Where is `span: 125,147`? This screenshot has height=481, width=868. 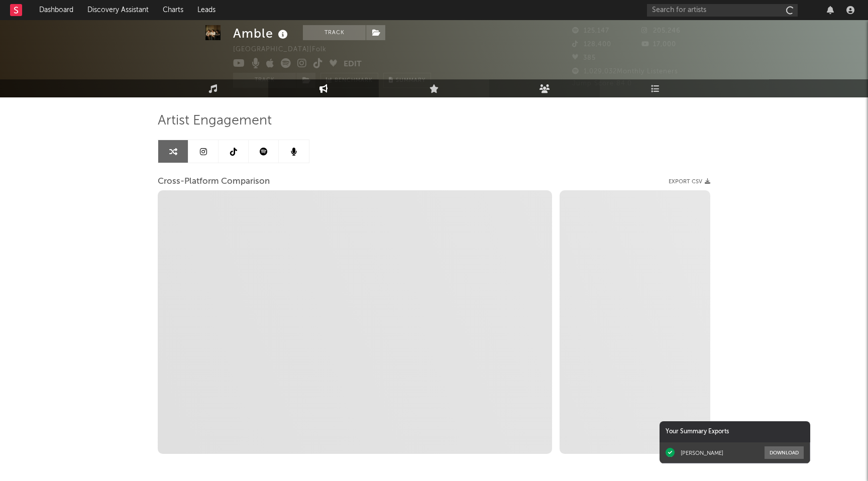
span: 125,147 is located at coordinates (591, 30).